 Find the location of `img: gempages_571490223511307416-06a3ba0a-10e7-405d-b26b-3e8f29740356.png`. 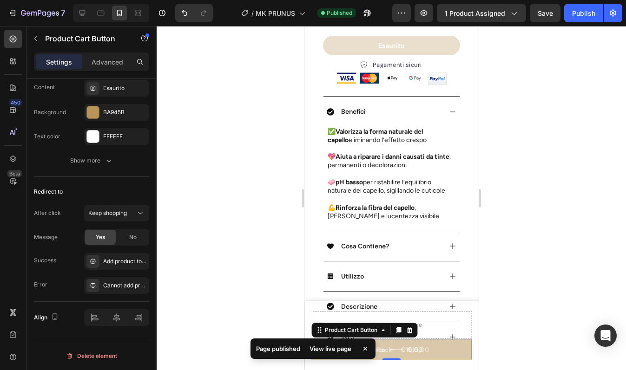

img: gempages_571490223511307416-06a3ba0a-10e7-405d-b26b-3e8f29740356.png is located at coordinates (42, 52).